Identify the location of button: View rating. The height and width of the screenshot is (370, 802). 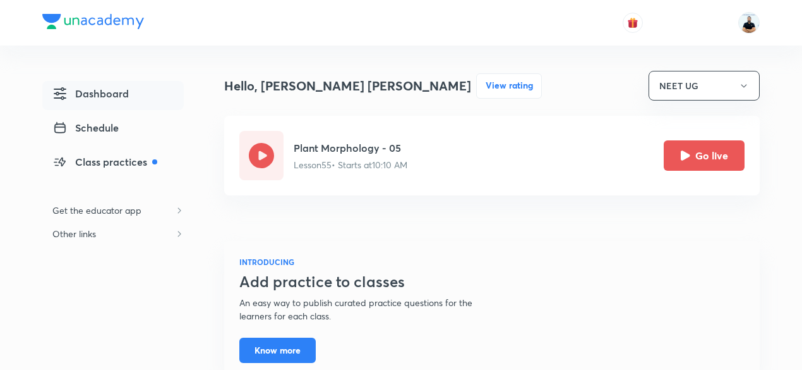
(509, 86).